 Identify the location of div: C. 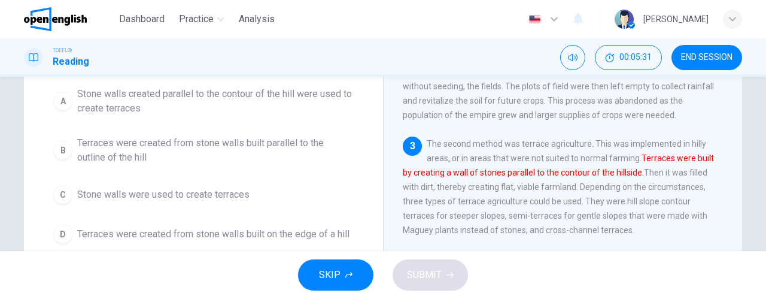
(63, 195).